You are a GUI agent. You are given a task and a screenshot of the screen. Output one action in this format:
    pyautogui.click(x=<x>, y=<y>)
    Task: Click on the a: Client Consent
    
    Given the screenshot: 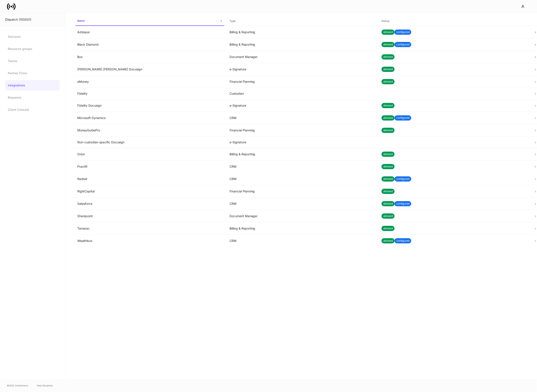 What is the action you would take?
    pyautogui.click(x=32, y=110)
    